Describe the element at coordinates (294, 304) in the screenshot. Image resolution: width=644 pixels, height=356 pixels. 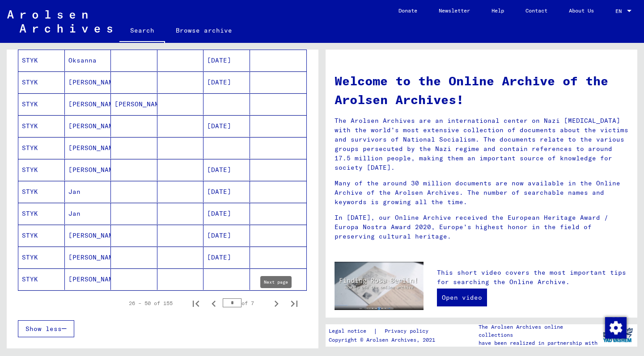
I see `button: Last page` at that location.